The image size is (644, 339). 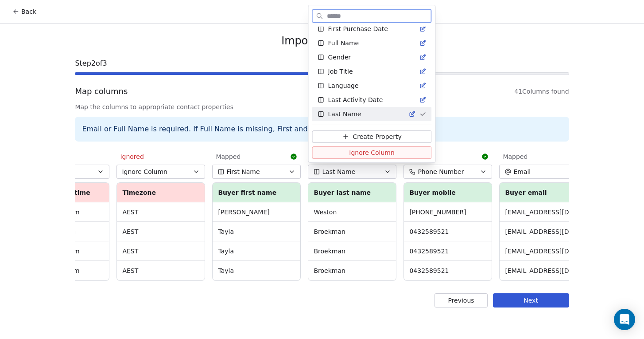 What do you see at coordinates (372, 137) in the screenshot?
I see `button: Create Property` at bounding box center [372, 137].